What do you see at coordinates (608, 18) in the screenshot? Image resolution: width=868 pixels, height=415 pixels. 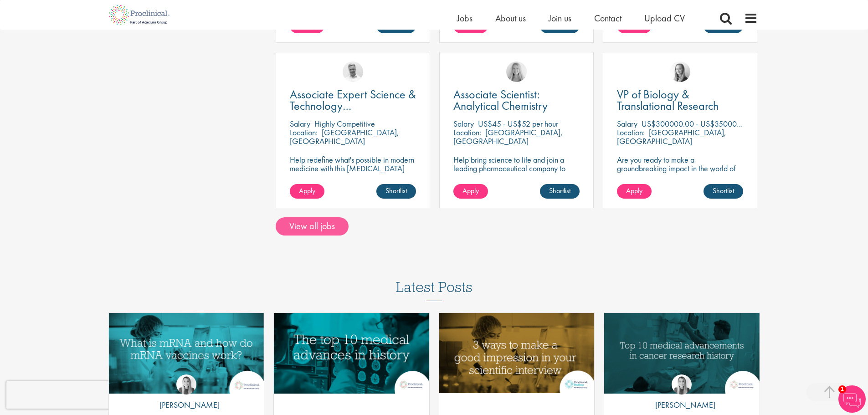 I see `span: Contact` at bounding box center [608, 18].